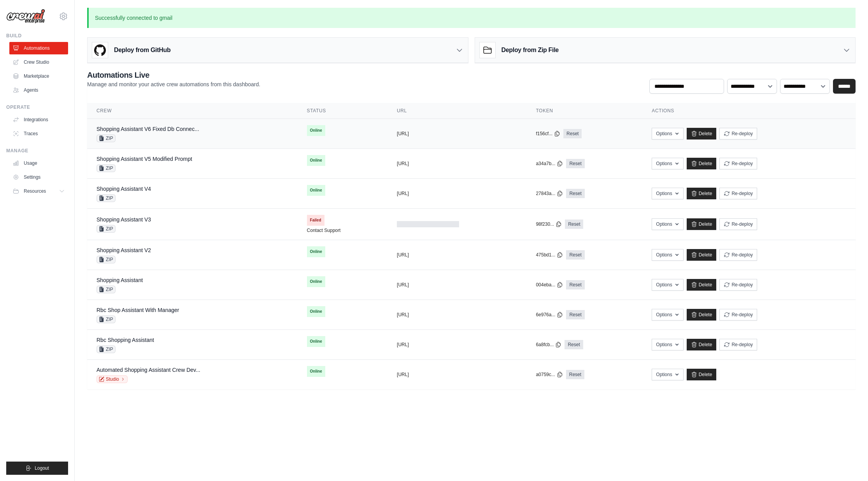 This screenshot has width=868, height=481. I want to click on a: Shopping Assistant V3, so click(123, 219).